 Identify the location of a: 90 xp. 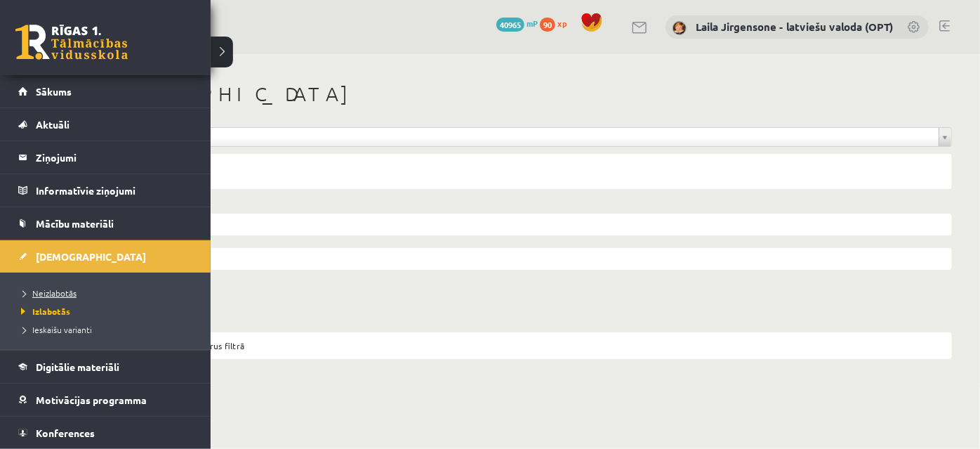
(557, 23).